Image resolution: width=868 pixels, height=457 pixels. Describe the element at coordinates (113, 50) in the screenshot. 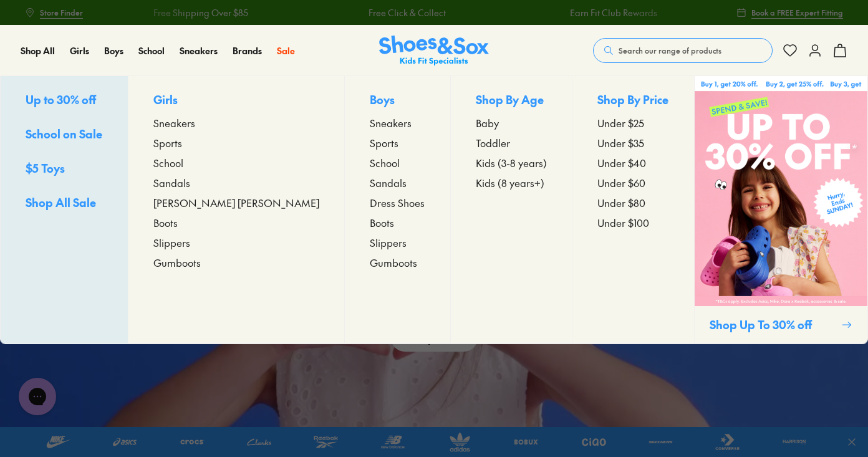

I see `span: Boys` at that location.